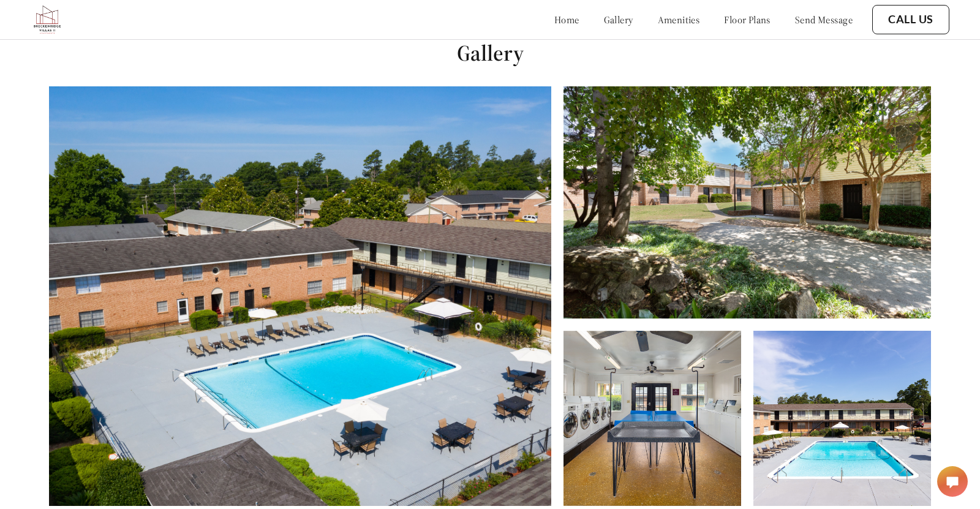 The height and width of the screenshot is (509, 980). I want to click on a: home, so click(567, 19).